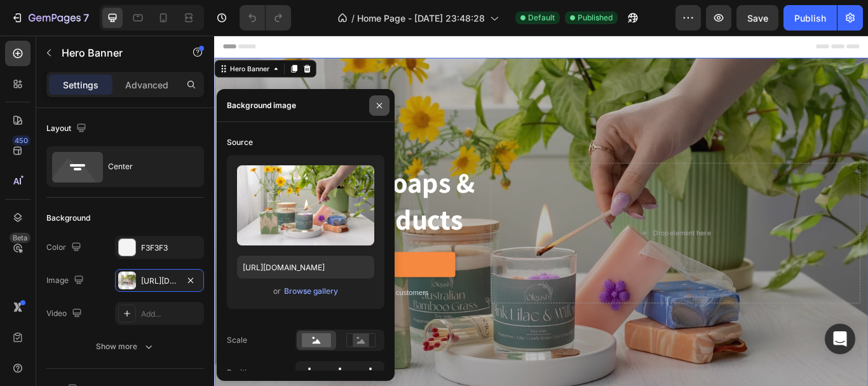 Image resolution: width=868 pixels, height=386 pixels. I want to click on div: 450, so click(21, 140).